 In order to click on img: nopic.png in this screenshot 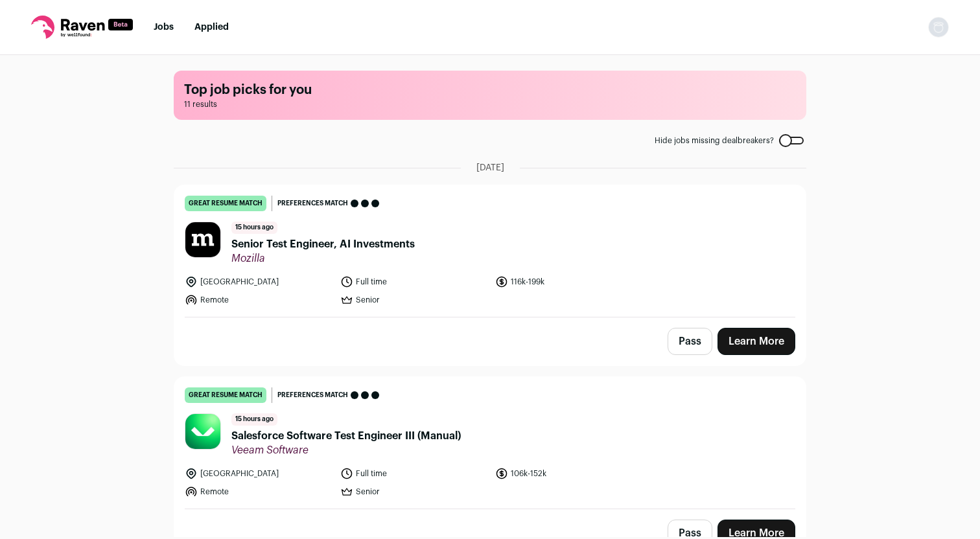, I will do `click(939, 27)`.